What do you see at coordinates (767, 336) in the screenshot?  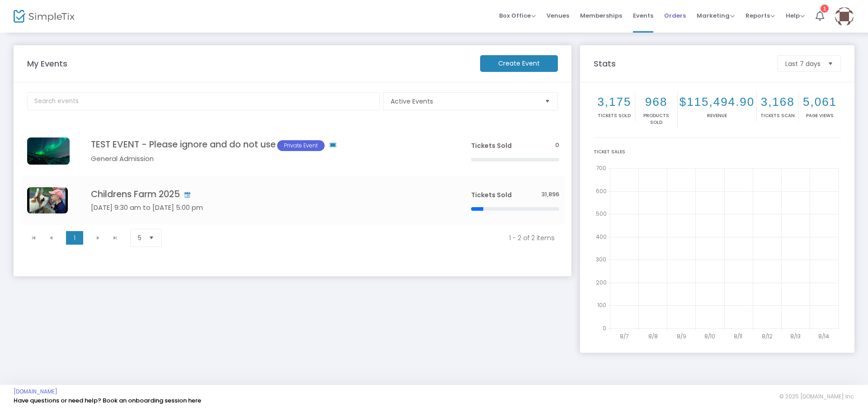 I see `text: 8/12` at bounding box center [767, 336].